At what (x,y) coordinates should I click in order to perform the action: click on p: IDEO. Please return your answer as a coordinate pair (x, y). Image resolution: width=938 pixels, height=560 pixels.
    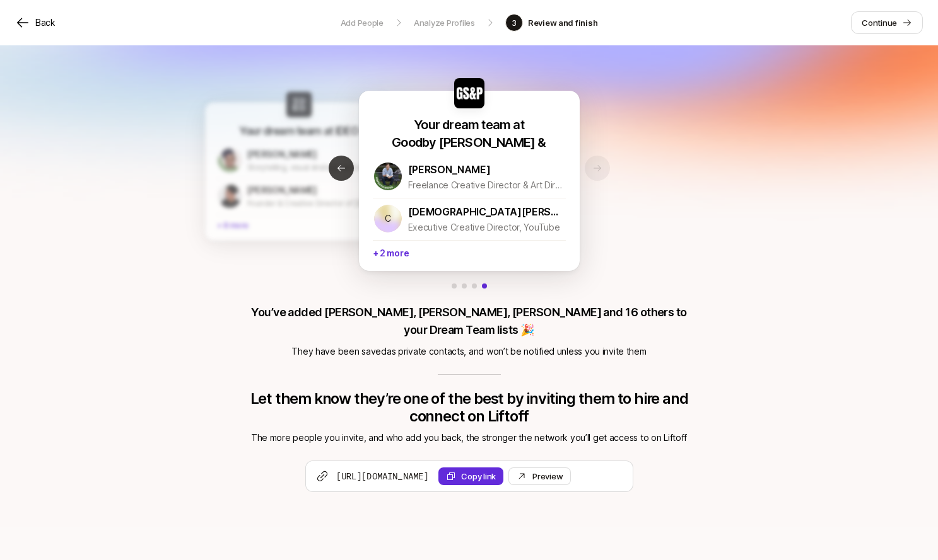
    Looking at the image, I should click on (346, 131).